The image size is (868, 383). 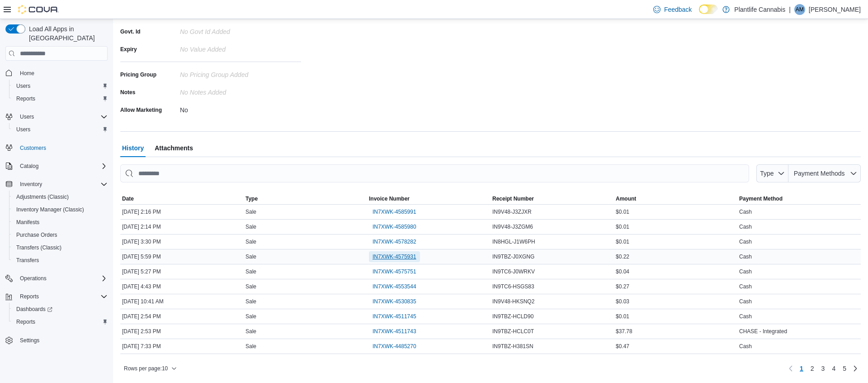 What do you see at coordinates (802, 368) in the screenshot?
I see `button: Page 1 of 5` at bounding box center [802, 368].